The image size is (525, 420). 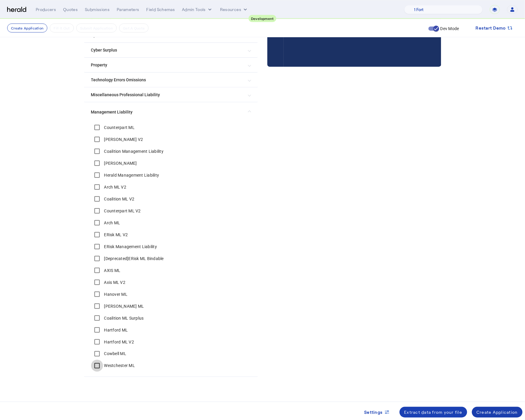 I want to click on div: Extract data from your file, so click(x=433, y=412).